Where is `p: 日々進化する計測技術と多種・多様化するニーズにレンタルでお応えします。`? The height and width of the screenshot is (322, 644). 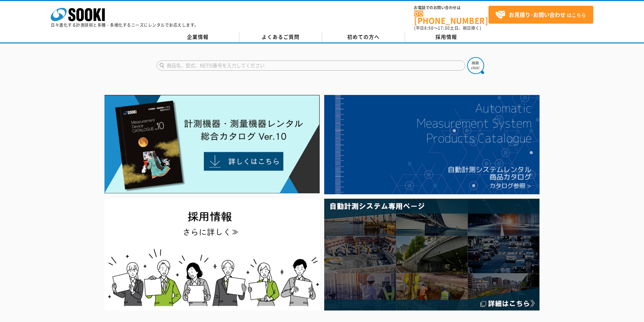 p: 日々進化する計測技術と多種・多様化するニーズにレンタルでお応えします。 is located at coordinates (125, 25).